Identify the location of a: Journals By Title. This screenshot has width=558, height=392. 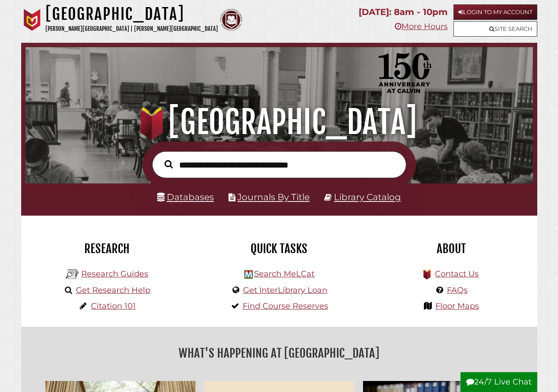
(273, 197).